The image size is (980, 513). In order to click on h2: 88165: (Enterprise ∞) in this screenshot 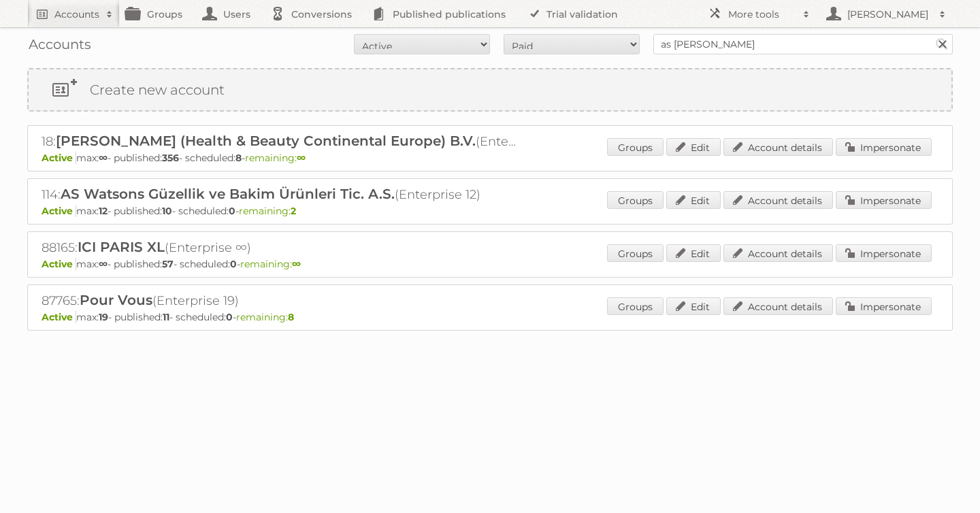, I will do `click(280, 248)`.